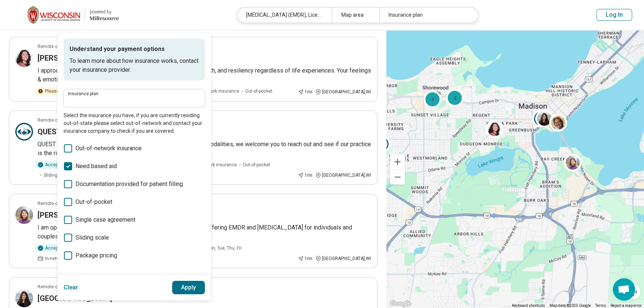 The width and height of the screenshot is (644, 308). I want to click on span: Single case agreement, so click(105, 220).